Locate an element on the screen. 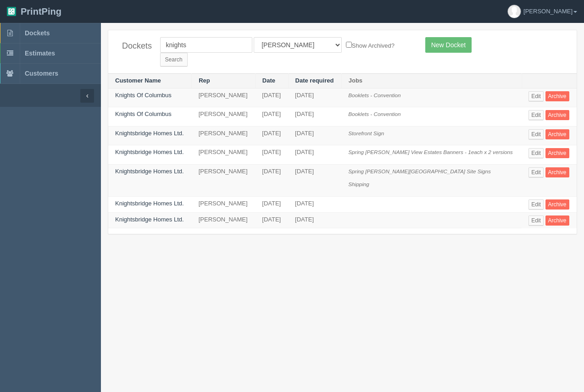  h4: Dockets is located at coordinates (133, 46).